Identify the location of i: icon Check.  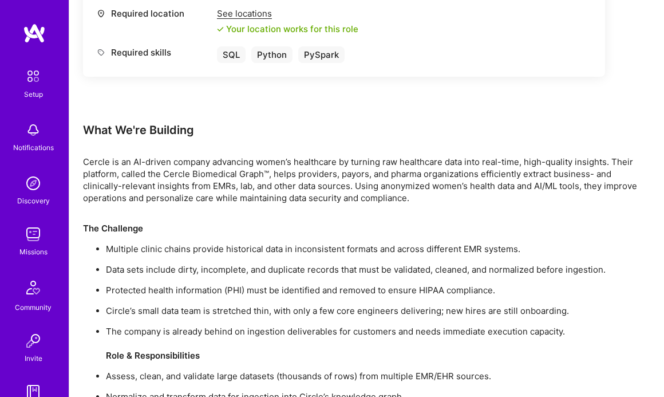
(221, 29).